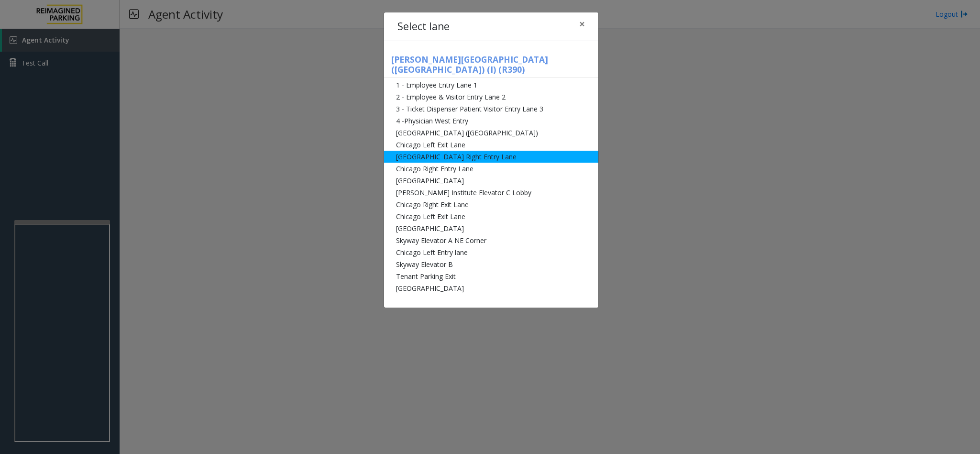 This screenshot has height=454, width=980. What do you see at coordinates (491, 168) in the screenshot?
I see `li: Chicago Right Entry Lane` at bounding box center [491, 168].